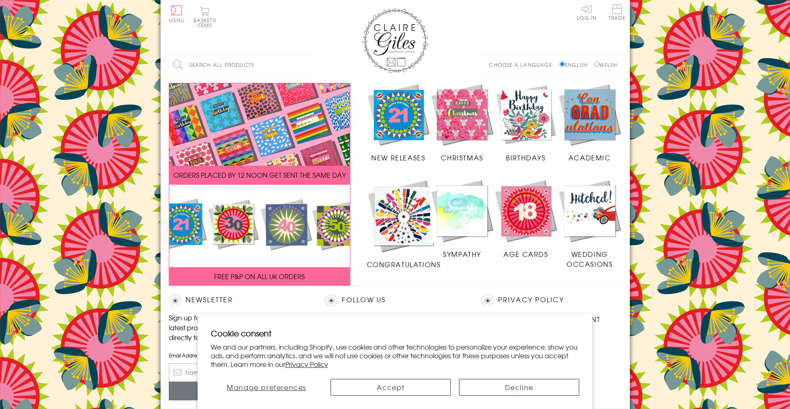  What do you see at coordinates (177, 14) in the screenshot?
I see `button: Menu` at bounding box center [177, 14].